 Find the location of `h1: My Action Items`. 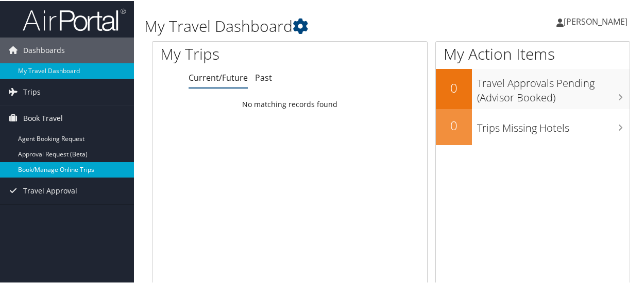

h1: My Action Items is located at coordinates (533, 53).